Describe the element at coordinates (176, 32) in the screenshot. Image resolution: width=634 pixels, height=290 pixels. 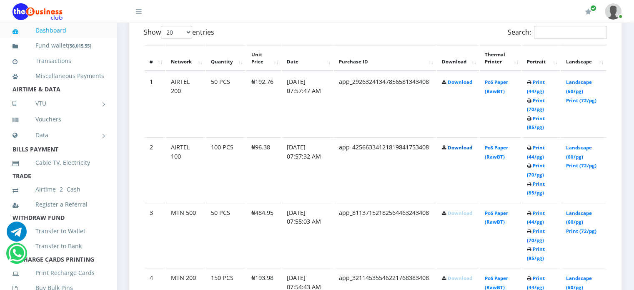
I see `select: Showentries` at that location.